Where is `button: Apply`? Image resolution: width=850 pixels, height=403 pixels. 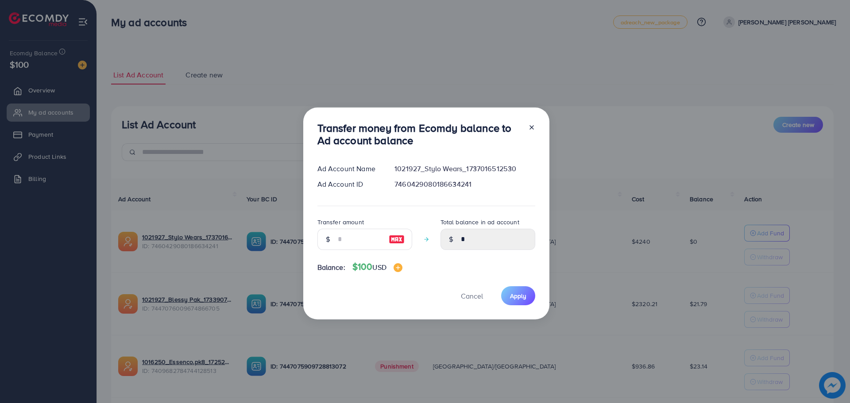
button: Apply is located at coordinates (518, 296).